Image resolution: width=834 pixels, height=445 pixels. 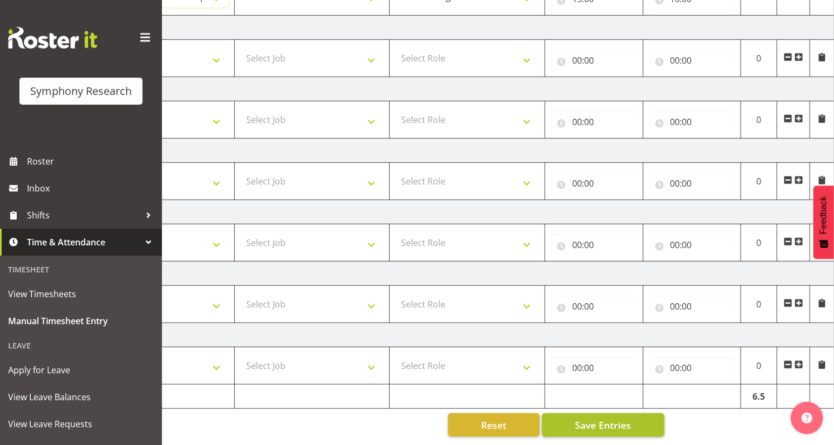 I want to click on td: 6.5, so click(x=759, y=397).